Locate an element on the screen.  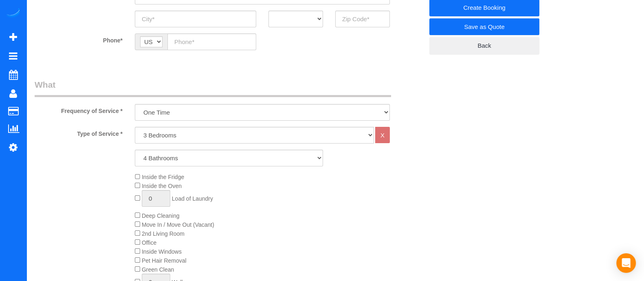
input: City* is located at coordinates (195, 19).